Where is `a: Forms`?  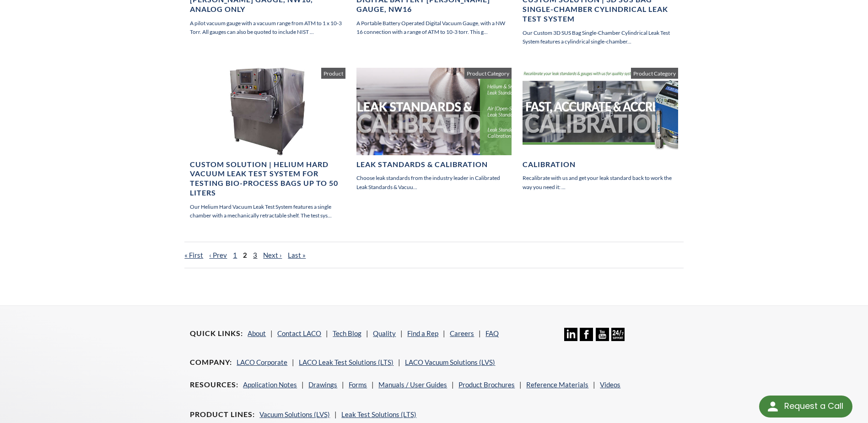 a: Forms is located at coordinates (358, 384).